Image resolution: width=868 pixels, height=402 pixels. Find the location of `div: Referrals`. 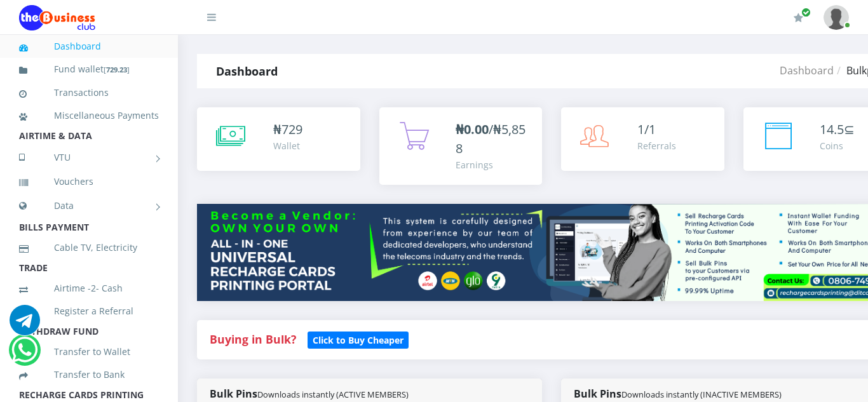

div: Referrals is located at coordinates (657, 145).